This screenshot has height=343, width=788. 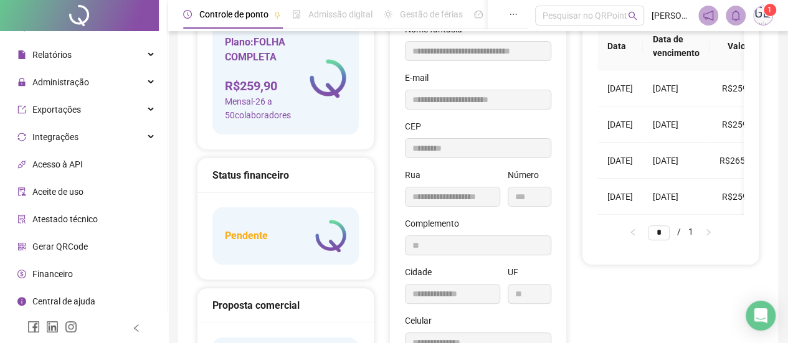 What do you see at coordinates (620, 46) in the screenshot?
I see `th: Data` at bounding box center [620, 46].